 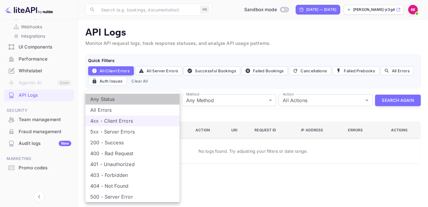 What do you see at coordinates (132, 121) in the screenshot?
I see `li: 4xx - Client Errors` at bounding box center [132, 121].